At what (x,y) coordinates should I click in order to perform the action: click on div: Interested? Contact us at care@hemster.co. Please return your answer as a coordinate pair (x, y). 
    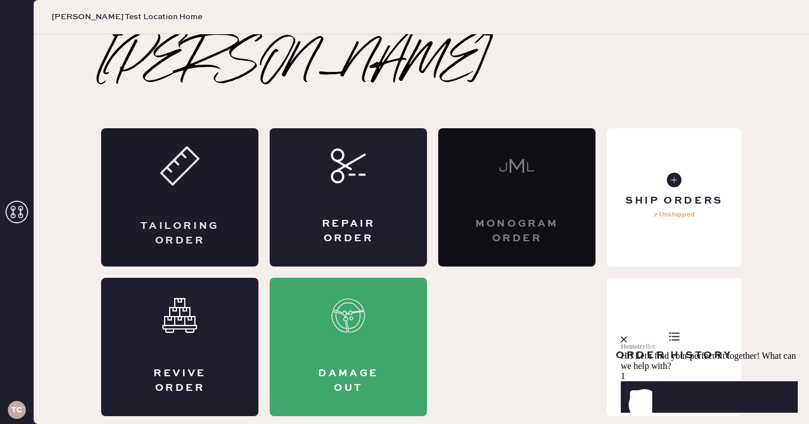
    Looking at the image, I should click on (517, 197).